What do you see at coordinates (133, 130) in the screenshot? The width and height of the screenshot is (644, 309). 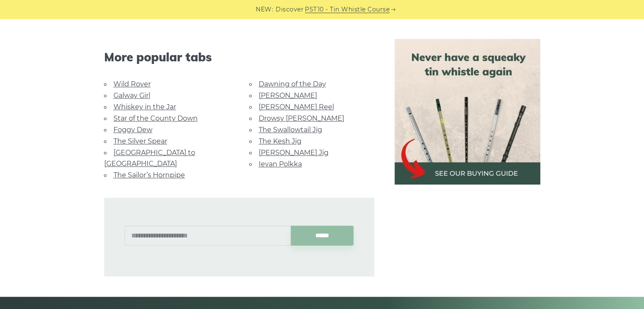 I see `a: Foggy Dew` at bounding box center [133, 130].